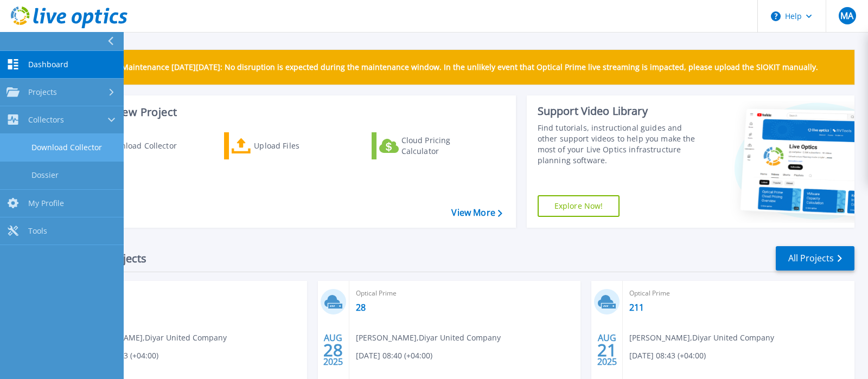 The height and width of the screenshot is (379, 868). Describe the element at coordinates (48, 65) in the screenshot. I see `span: Dashboard` at that location.